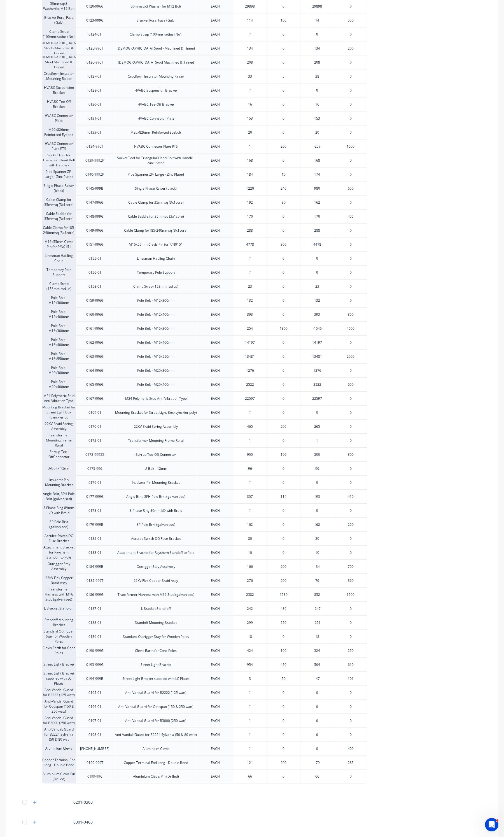 The width and height of the screenshot is (504, 837). I want to click on div: Temporary Pole Support, so click(156, 272).